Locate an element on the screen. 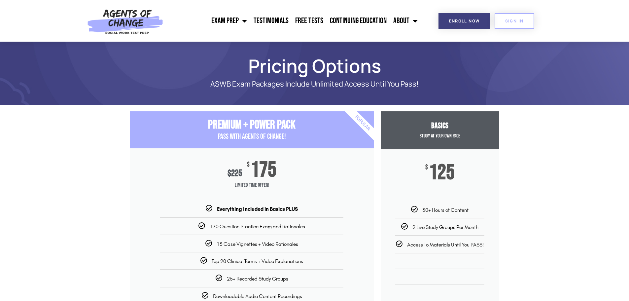 The height and width of the screenshot is (301, 629). span: 2 Live Study Groups Per Month is located at coordinates (445, 227).